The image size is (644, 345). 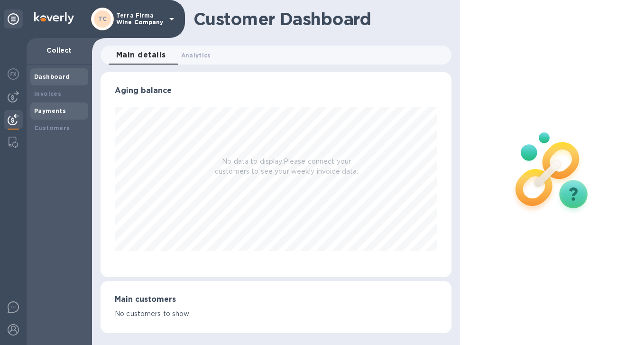 I want to click on h3: Aging balance, so click(x=276, y=91).